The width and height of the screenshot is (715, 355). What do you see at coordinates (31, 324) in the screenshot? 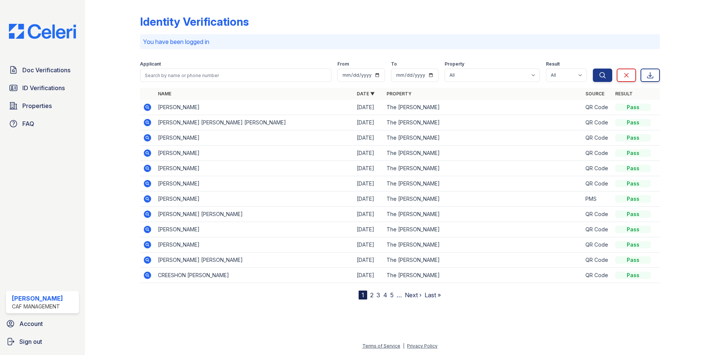
I see `span: Account` at bounding box center [31, 324].